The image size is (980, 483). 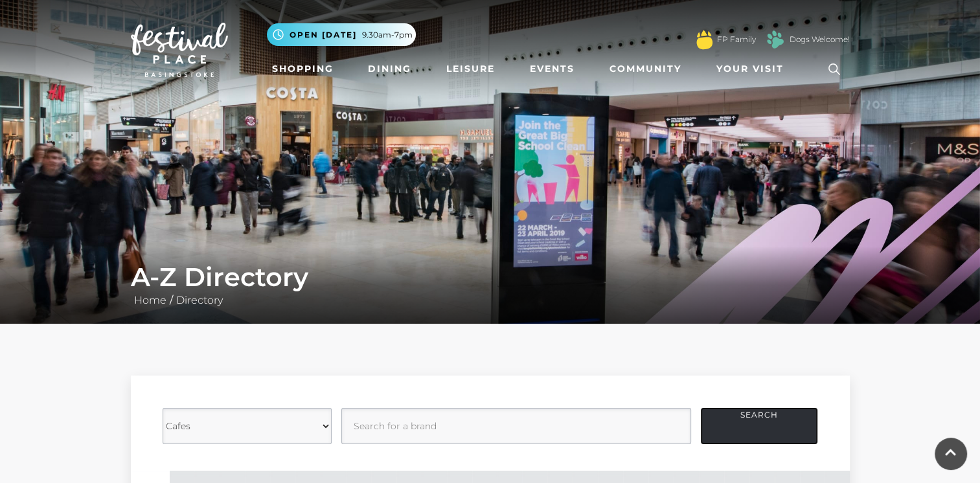 I want to click on a: Dining, so click(x=389, y=69).